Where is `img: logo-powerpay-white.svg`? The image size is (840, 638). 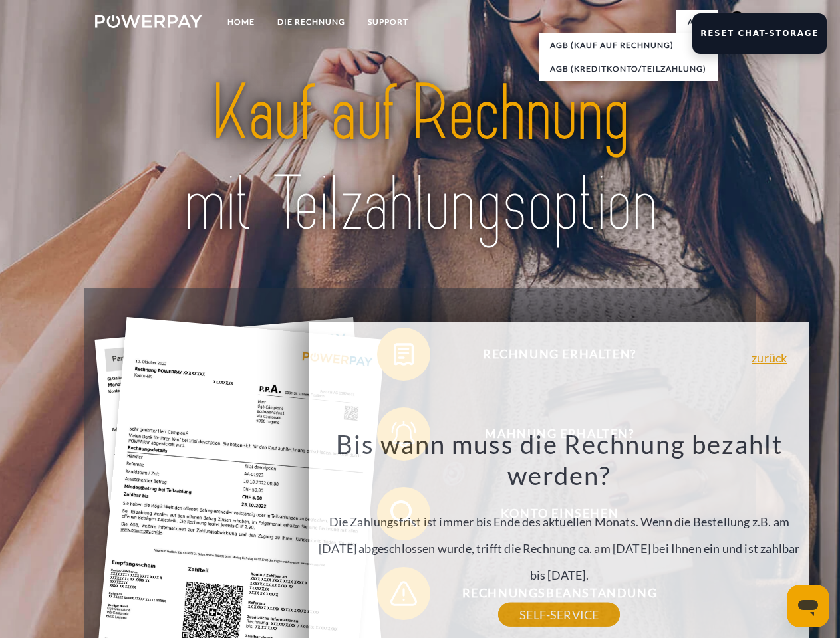
img: logo-powerpay-white.svg is located at coordinates (148, 21).